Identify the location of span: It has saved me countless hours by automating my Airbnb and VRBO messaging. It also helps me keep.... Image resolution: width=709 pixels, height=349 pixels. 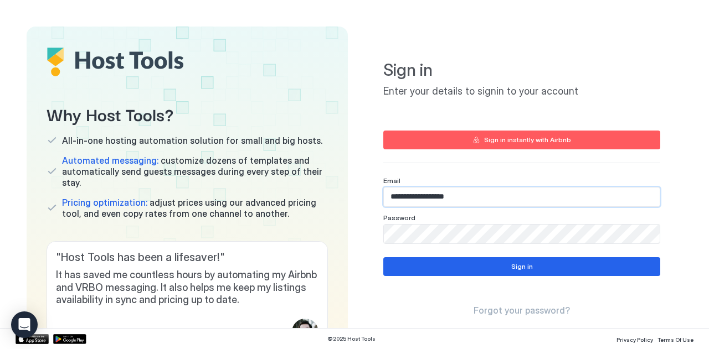
(187, 288).